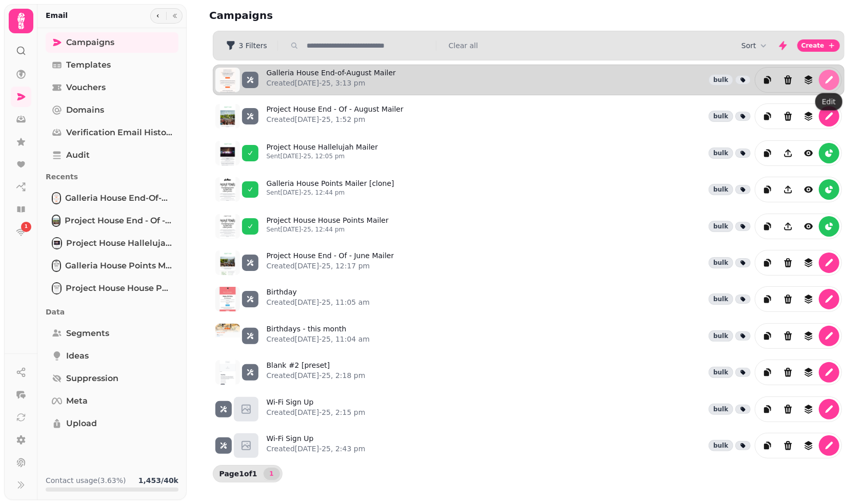 The width and height of the screenshot is (864, 504). What do you see at coordinates (21, 232) in the screenshot?
I see `a: 1` at bounding box center [21, 232].